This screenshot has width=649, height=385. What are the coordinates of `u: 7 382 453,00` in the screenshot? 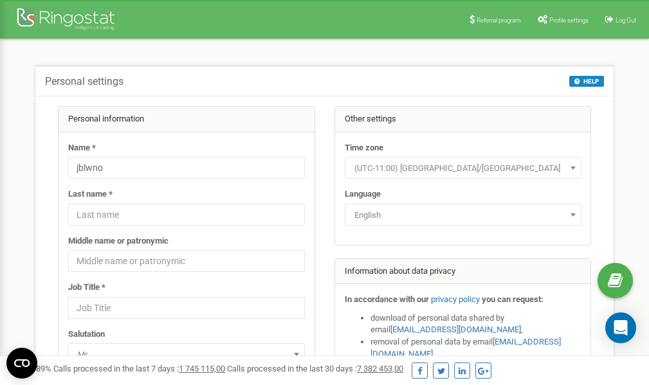 It's located at (380, 368).